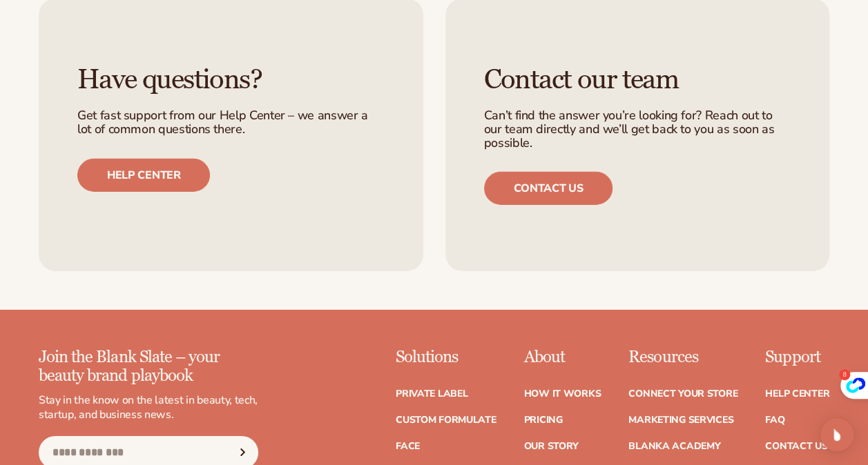 This screenshot has height=465, width=868. I want to click on a: Private label, so click(432, 394).